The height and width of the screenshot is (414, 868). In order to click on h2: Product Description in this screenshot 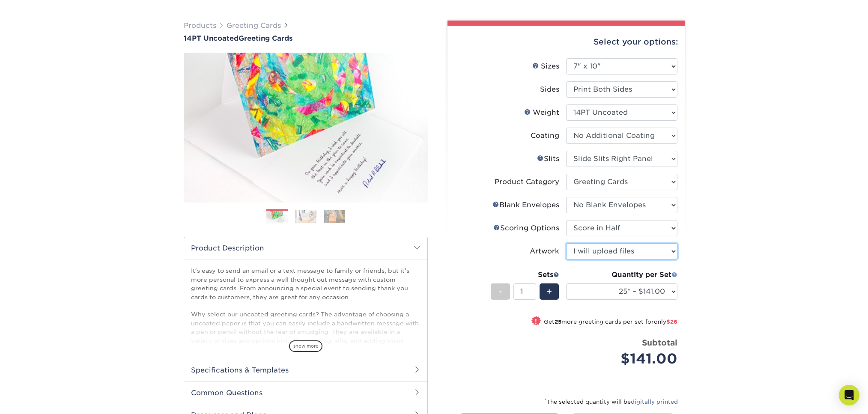, I will do `click(305, 248)`.